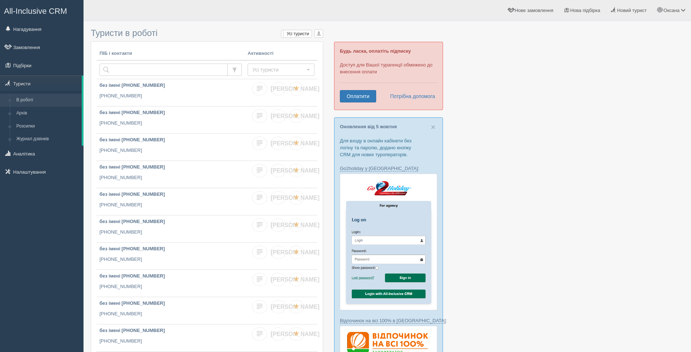 The image size is (691, 352). I want to click on p: Для входу в онлайн кабінети без логіну та паролю, додано кнопку CRM для нових туроператорів., so click(388, 147).